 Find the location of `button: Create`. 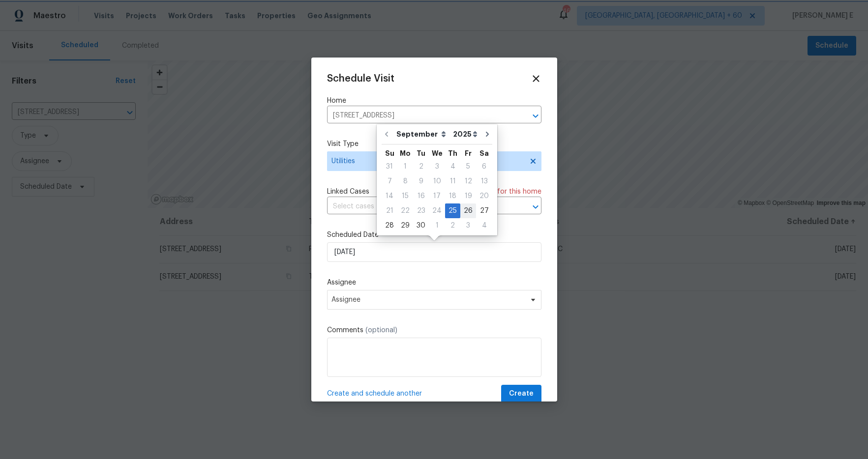

button: Create is located at coordinates (521, 394).